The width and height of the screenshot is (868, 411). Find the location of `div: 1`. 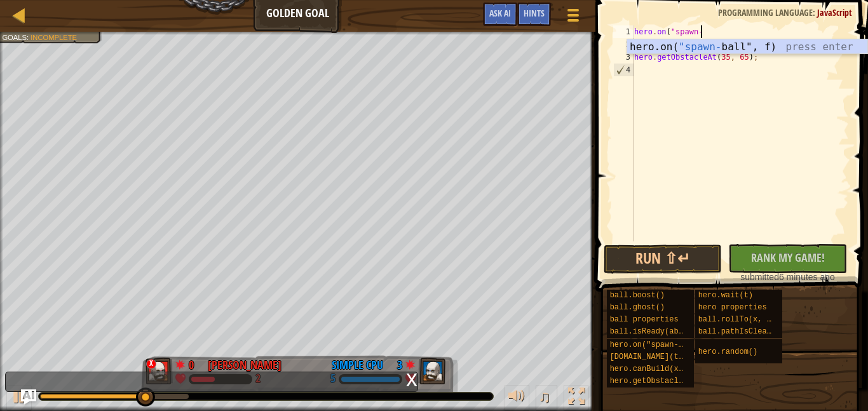

div: 1 is located at coordinates (623, 32).